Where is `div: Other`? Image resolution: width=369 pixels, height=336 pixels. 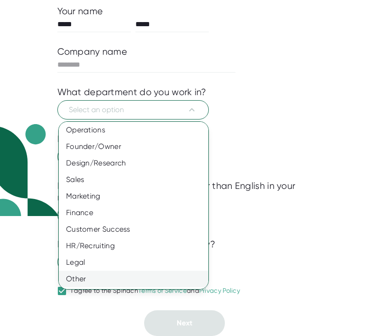
div: Other is located at coordinates (134, 279).